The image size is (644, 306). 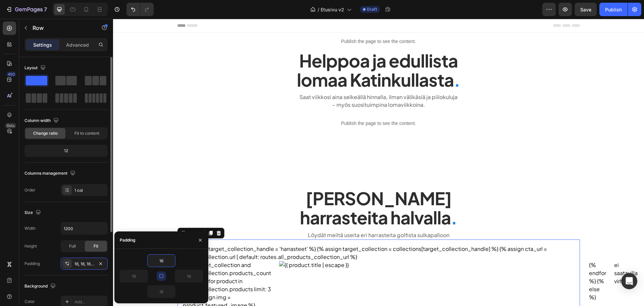 What do you see at coordinates (614, 9) in the screenshot?
I see `div: Publish` at bounding box center [614, 9].